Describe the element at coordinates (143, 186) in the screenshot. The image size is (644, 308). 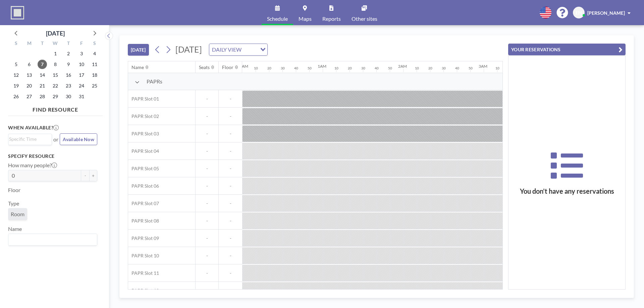
I see `span: PAPR Slot 06` at that location.